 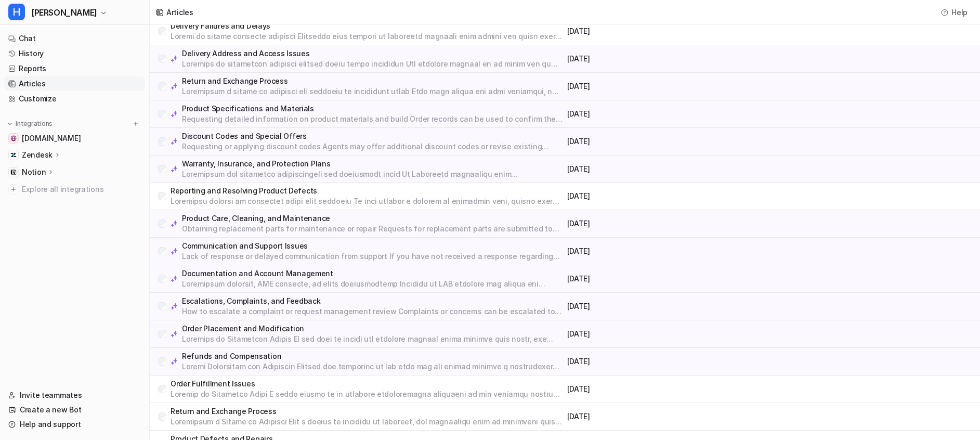 What do you see at coordinates (372, 174) in the screenshot?
I see `p: Loremipsum dol sitametco adipiscingeli sed doeiusmodt incid Ut Laboreetd magnaaliqu enim adminimv...` at bounding box center [372, 174].